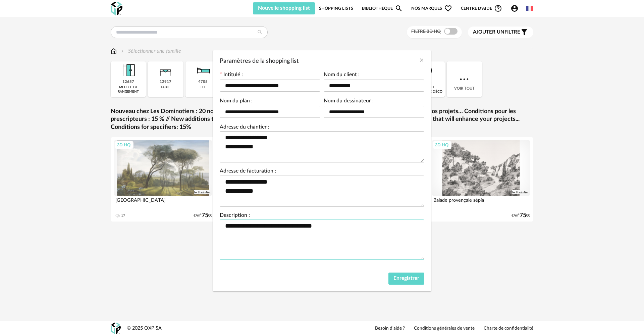 The width and height of the screenshot is (644, 336). Describe the element at coordinates (259, 61) in the screenshot. I see `span: Paramètres de la shopping list` at that location.